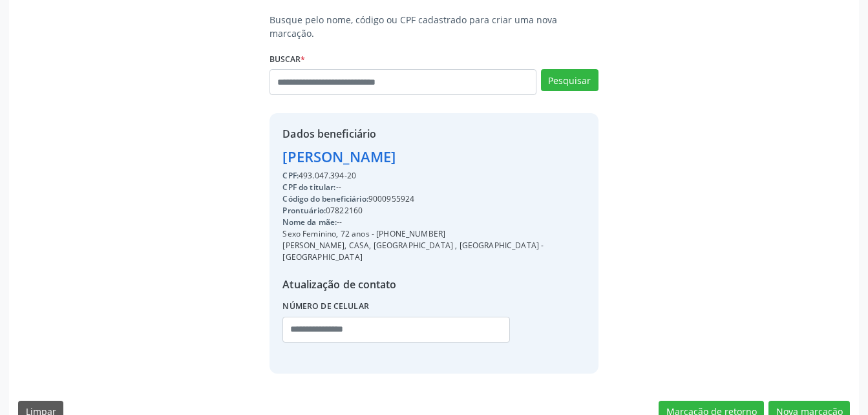  Describe the element at coordinates (569, 80) in the screenshot. I see `button: Pesquisar` at that location.